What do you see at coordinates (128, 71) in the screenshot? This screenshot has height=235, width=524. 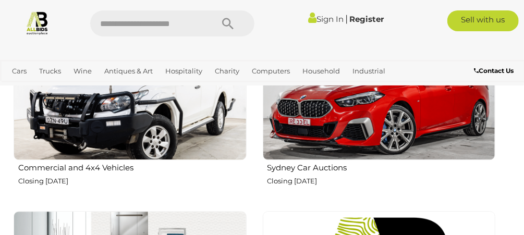 I see `a: Antiques & Art` at bounding box center [128, 71].